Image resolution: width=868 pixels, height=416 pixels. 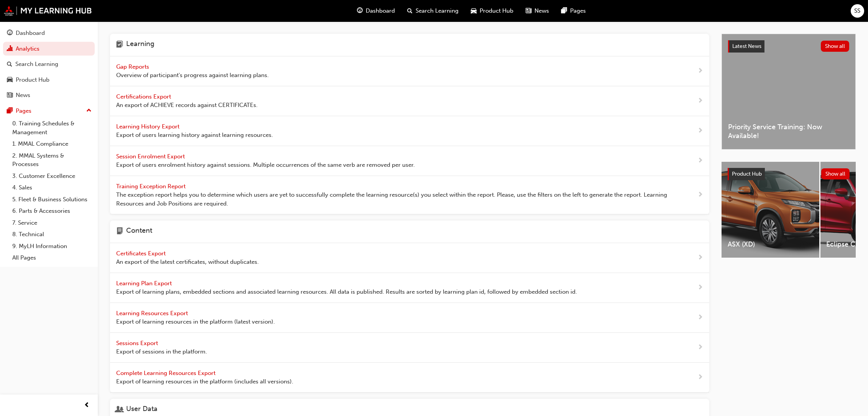 I want to click on a: 4. Sales, so click(x=52, y=188).